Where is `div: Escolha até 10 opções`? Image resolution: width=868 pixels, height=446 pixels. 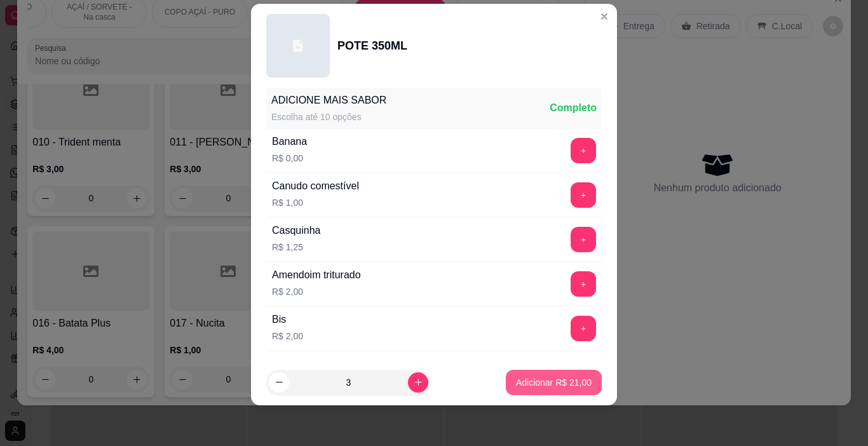
div: Escolha até 10 opções is located at coordinates (329, 117).